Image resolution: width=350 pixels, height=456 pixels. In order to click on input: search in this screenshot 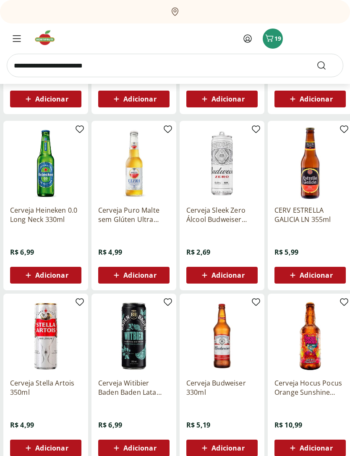, I will do `click(175, 65)`.